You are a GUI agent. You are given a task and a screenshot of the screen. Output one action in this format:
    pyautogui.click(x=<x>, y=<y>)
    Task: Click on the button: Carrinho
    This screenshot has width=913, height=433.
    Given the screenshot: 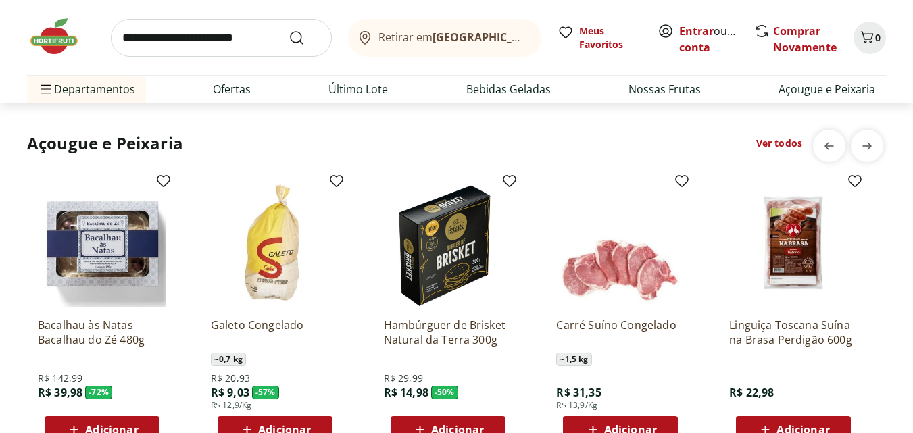 What is the action you would take?
    pyautogui.click(x=870, y=38)
    